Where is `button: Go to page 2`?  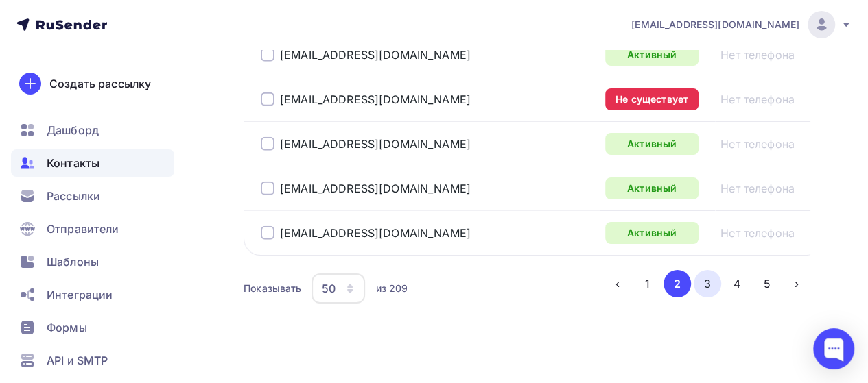 button: Go to page 2 is located at coordinates (677, 284).